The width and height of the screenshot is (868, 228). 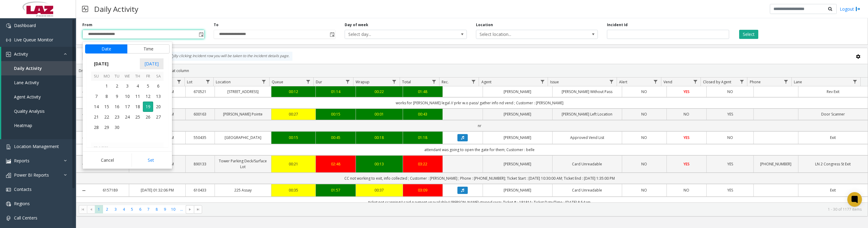 I want to click on a: 550435, so click(x=200, y=137).